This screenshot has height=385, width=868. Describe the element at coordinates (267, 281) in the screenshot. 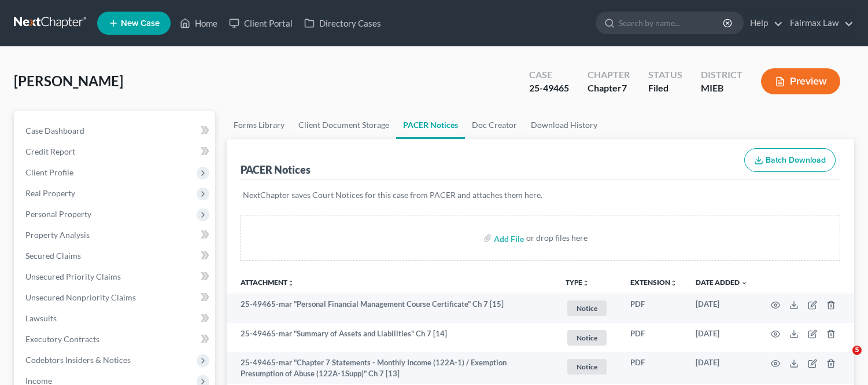

I see `a: Attachmentunfold_more` at that location.